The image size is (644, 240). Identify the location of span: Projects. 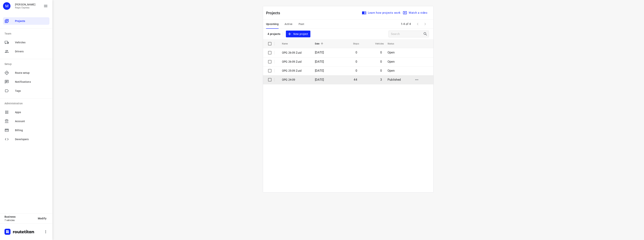
(31, 21).